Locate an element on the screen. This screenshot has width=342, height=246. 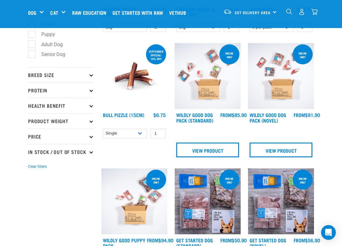
label: Puppy is located at coordinates (44, 34).